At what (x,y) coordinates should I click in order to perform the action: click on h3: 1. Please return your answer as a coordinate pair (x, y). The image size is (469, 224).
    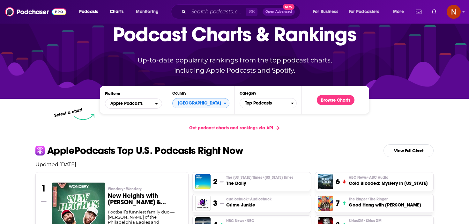
    Looking at the image, I should click on (43, 188).